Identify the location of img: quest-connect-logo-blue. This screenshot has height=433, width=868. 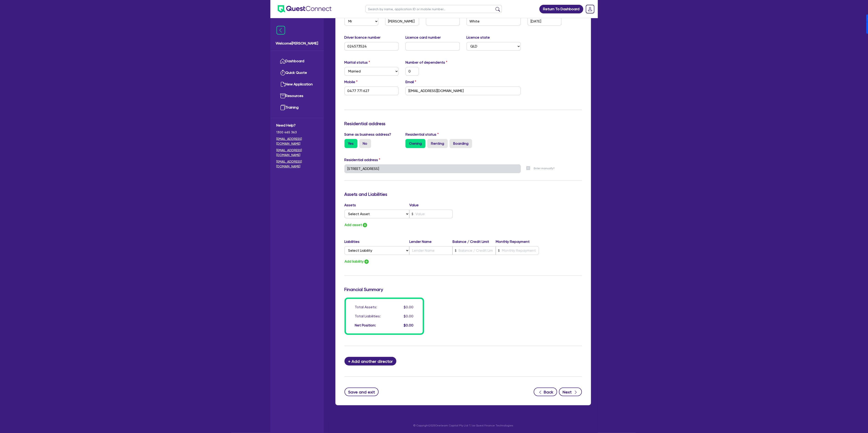
(305, 9).